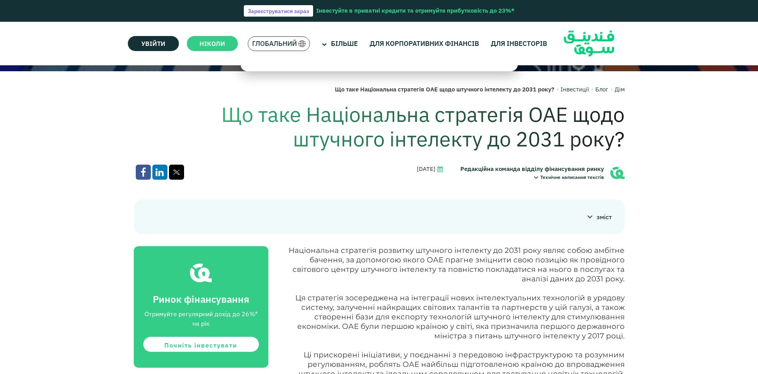 Image resolution: width=758 pixels, height=374 pixels. What do you see at coordinates (201, 344) in the screenshot?
I see `a: Почніть інвестувати` at bounding box center [201, 344].